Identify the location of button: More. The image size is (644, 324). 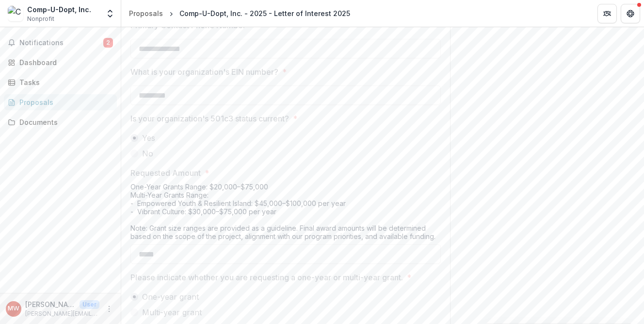
(109, 308).